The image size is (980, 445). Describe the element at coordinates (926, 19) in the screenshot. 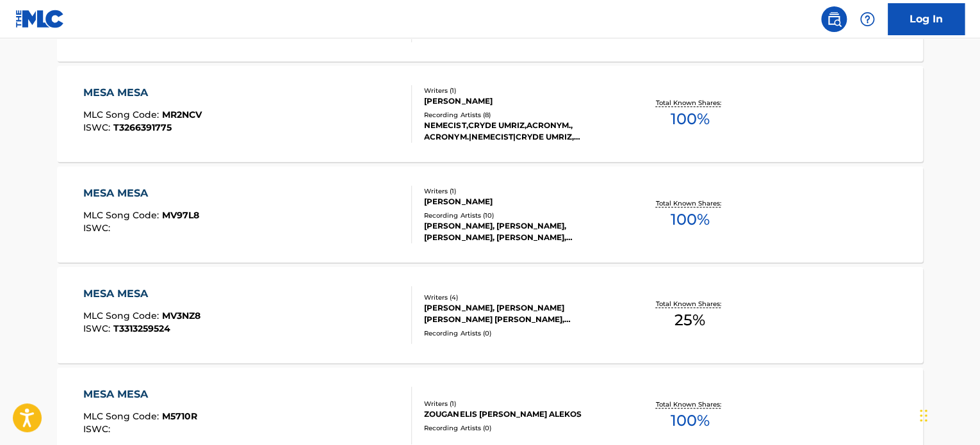

I see `a: Log In` at that location.